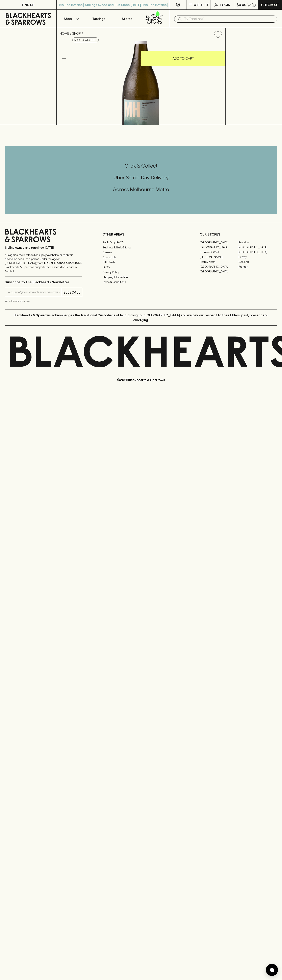 The width and height of the screenshot is (282, 980). What do you see at coordinates (43, 282) in the screenshot?
I see `p: Subscribe to The Blackhearts Newsletter` at bounding box center [43, 282].